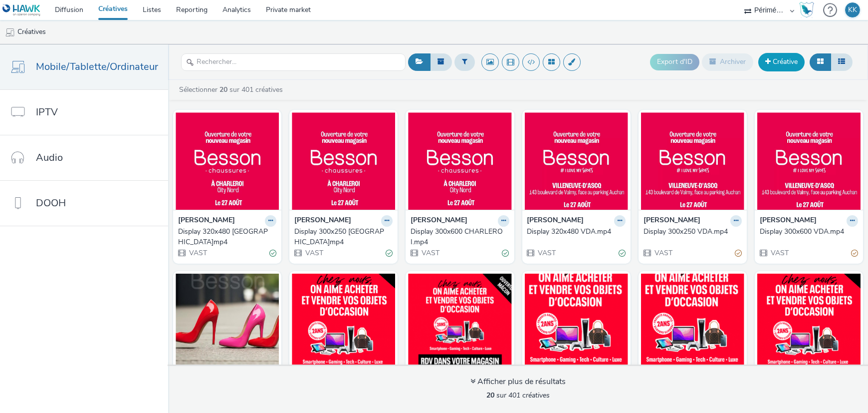 Image resolution: width=868 pixels, height=413 pixels. I want to click on a: Display 300x600 CHARLEROI.mp4, so click(460, 237).